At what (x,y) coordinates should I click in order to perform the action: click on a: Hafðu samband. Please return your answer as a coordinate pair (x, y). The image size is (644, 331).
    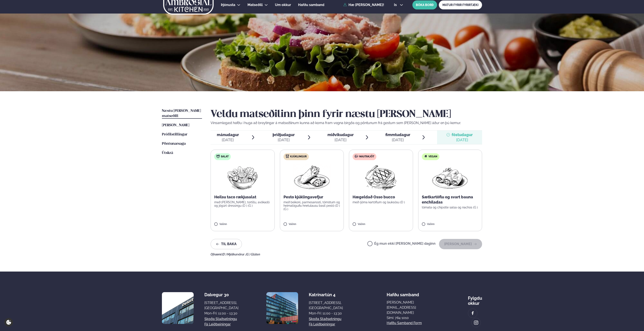
    Looking at the image, I should click on (311, 5).